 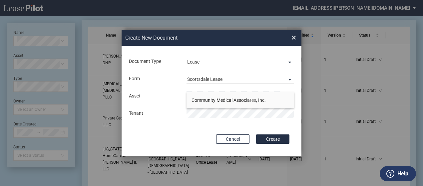 What do you see at coordinates (273, 139) in the screenshot?
I see `button: Create` at bounding box center [273, 139].